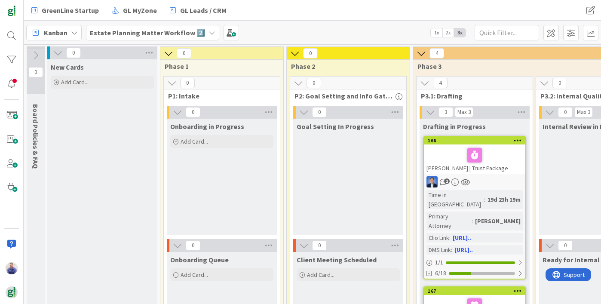 The width and height of the screenshot is (601, 304). Describe the element at coordinates (70, 10) in the screenshot. I see `span: GreenLine Startup` at that location.